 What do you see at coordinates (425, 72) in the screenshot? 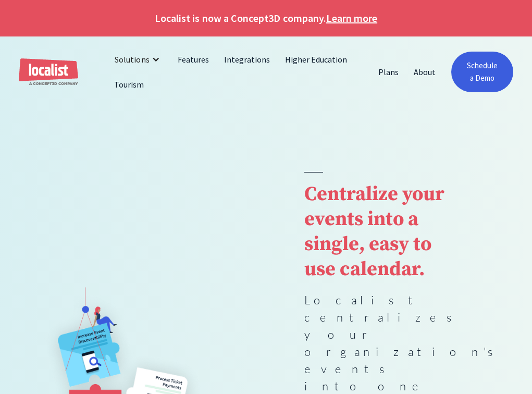
I see `a: About` at bounding box center [425, 72].